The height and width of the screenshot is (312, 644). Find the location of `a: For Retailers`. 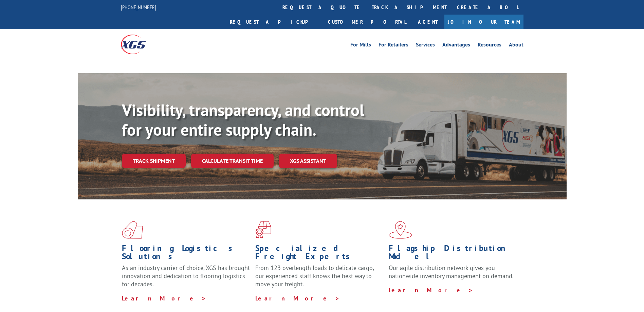

a: For Retailers is located at coordinates (394, 46).